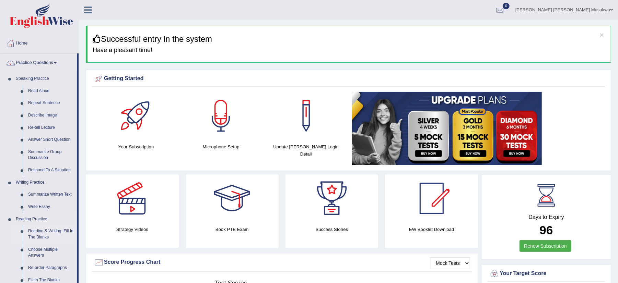  I want to click on a: Summarize Group Discussion, so click(51, 155).